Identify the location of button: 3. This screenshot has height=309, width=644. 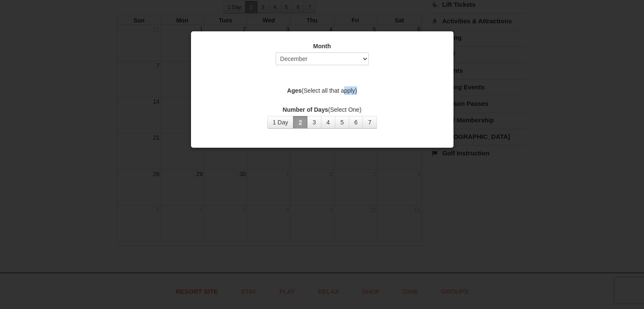
(314, 122).